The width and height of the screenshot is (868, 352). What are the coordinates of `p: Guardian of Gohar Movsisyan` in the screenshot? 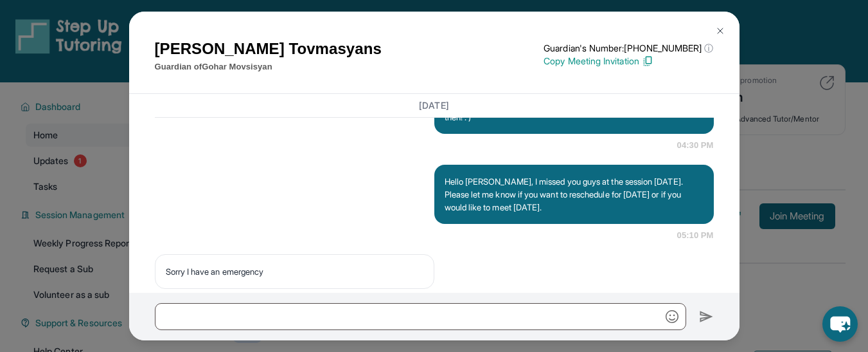 It's located at (268, 67).